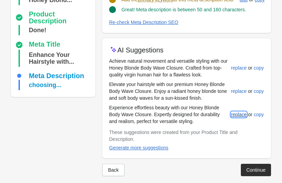  Describe the element at coordinates (45, 45) in the screenshot. I see `div: Meta Title` at that location.